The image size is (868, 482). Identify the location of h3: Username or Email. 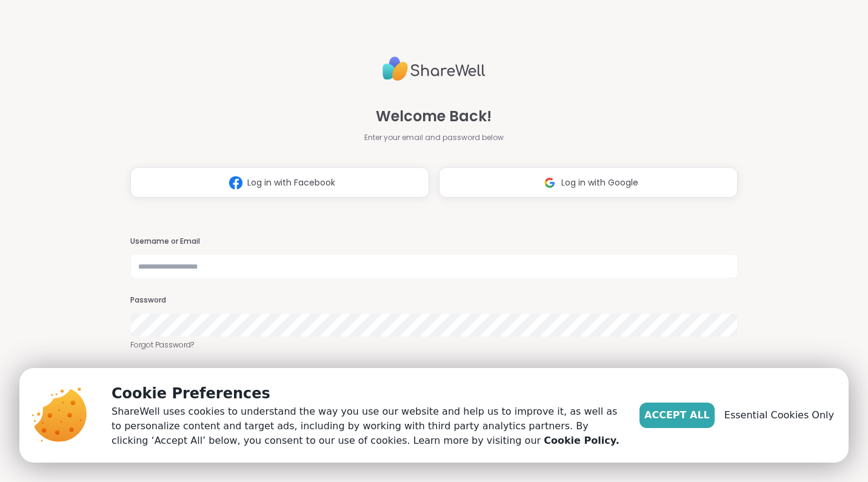
(434, 241).